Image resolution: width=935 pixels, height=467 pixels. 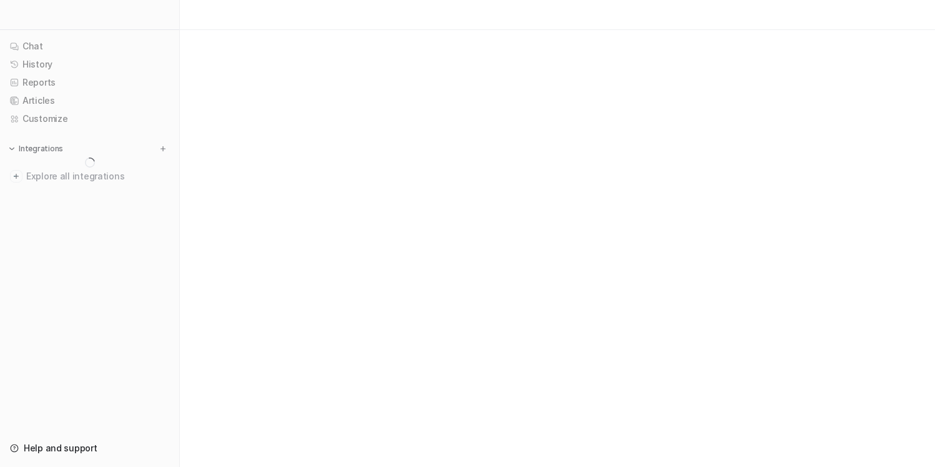 What do you see at coordinates (89, 82) in the screenshot?
I see `a: Reports` at bounding box center [89, 82].